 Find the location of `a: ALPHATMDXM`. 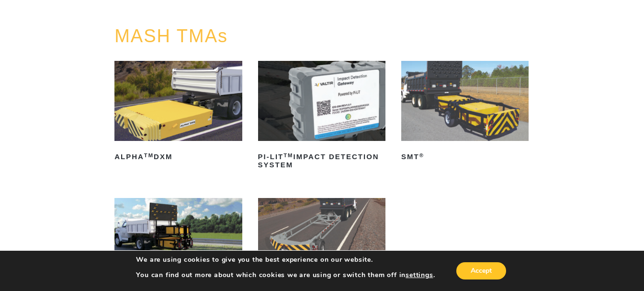

a: ALPHATMDXM is located at coordinates (178, 112).